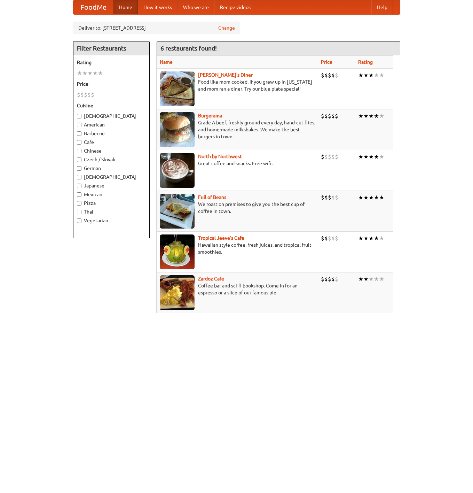  Describe the element at coordinates (111, 151) in the screenshot. I see `label: Chinese` at that location.